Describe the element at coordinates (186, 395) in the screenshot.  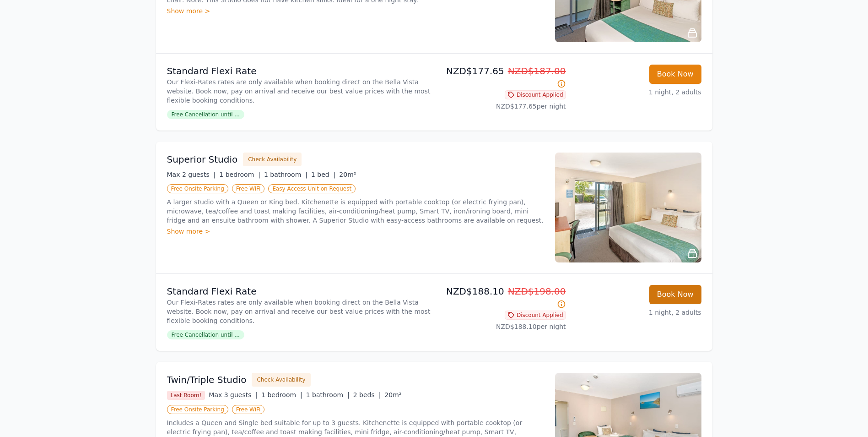
I see `span: Last Room!` at that location.